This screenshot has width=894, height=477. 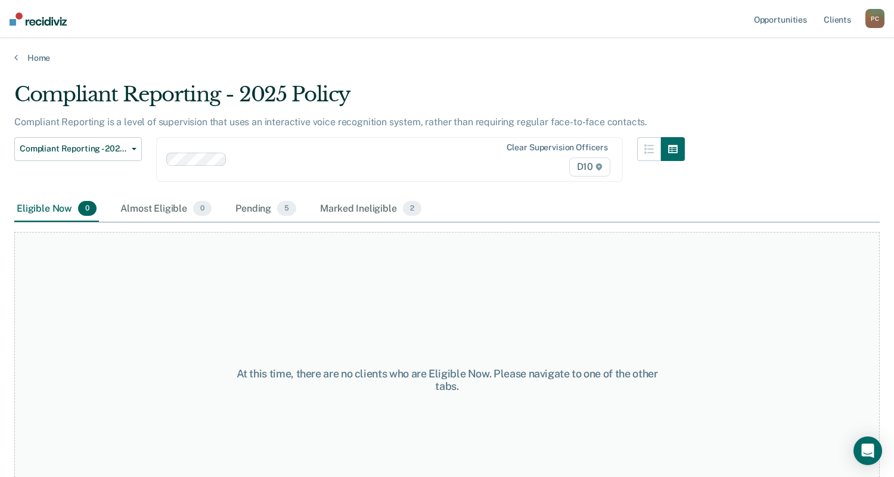 I want to click on div: At this time, there are no clients who are Eligible Now. Please navigate to one of the other tabs., so click(x=447, y=380).